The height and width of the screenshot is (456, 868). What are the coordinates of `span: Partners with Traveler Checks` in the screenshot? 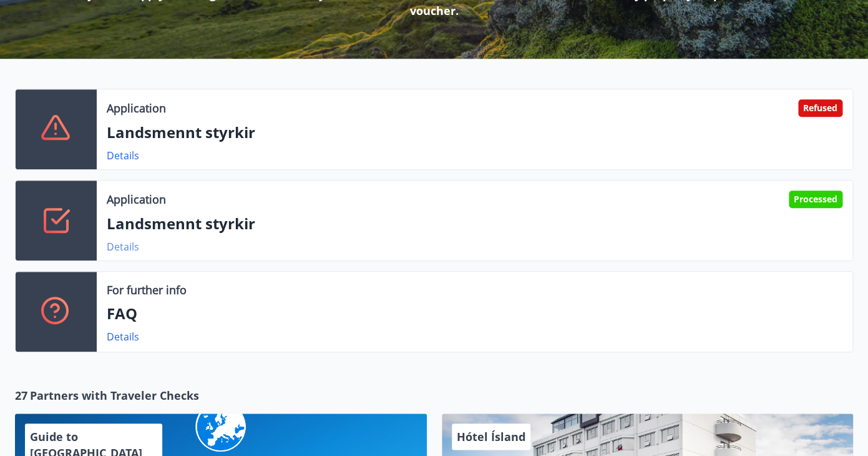 It's located at (114, 396).